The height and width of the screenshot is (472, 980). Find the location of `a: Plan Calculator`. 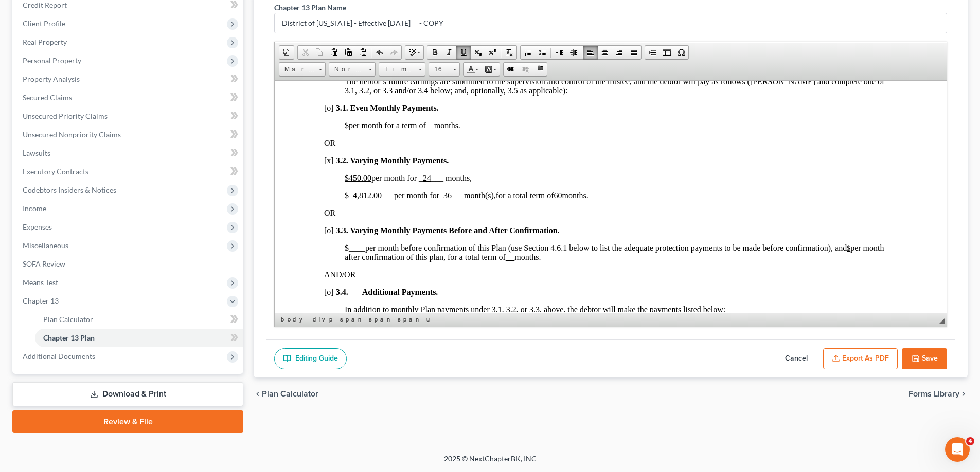

a: Plan Calculator is located at coordinates (139, 320).